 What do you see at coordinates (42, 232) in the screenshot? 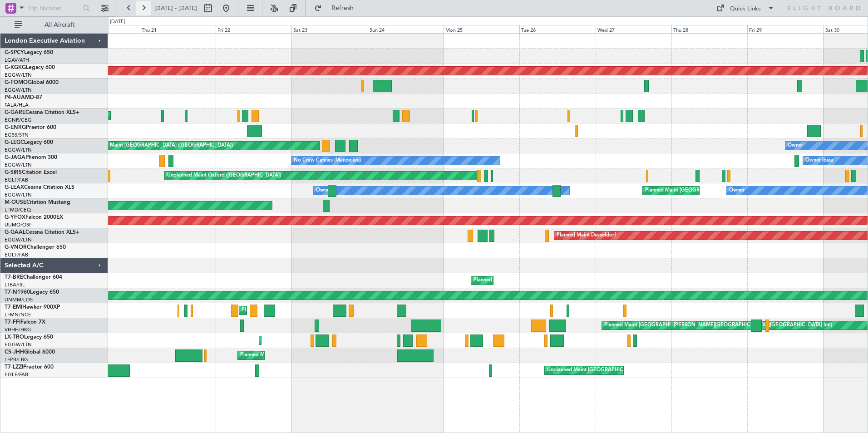
I see `a: G-GAALCessna Citation XLS+` at bounding box center [42, 232].